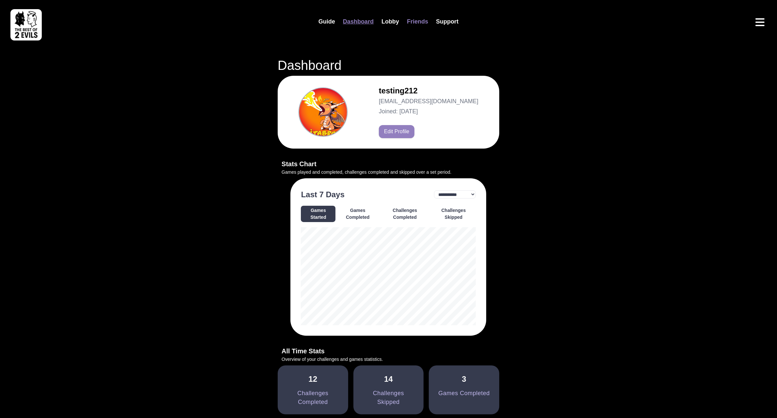 The height and width of the screenshot is (418, 777). What do you see at coordinates (358, 22) in the screenshot?
I see `a: Dashboard` at bounding box center [358, 22].